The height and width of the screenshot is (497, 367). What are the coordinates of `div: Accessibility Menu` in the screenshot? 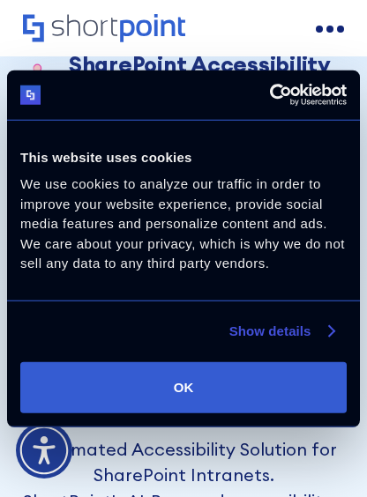 It's located at (44, 450).